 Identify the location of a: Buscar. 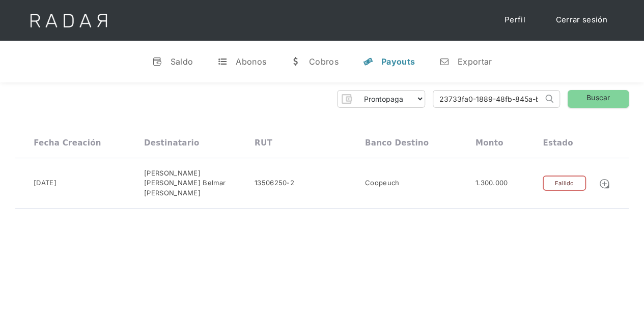
(598, 99).